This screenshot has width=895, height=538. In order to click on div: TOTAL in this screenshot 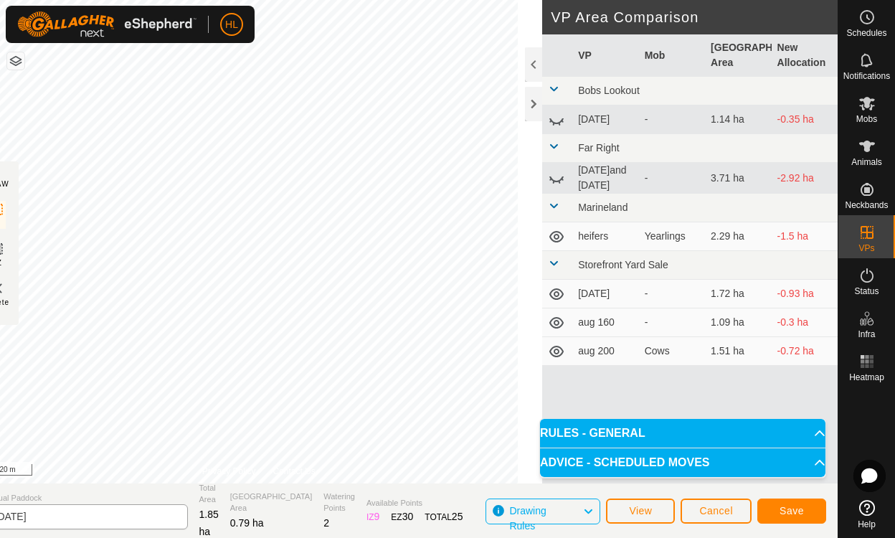, I will do `click(443, 517)`.